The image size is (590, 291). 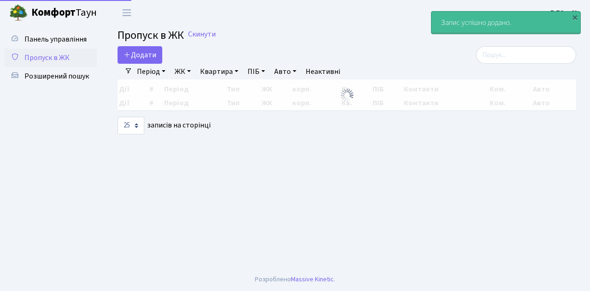 I want to click on a: Додати, so click(x=140, y=55).